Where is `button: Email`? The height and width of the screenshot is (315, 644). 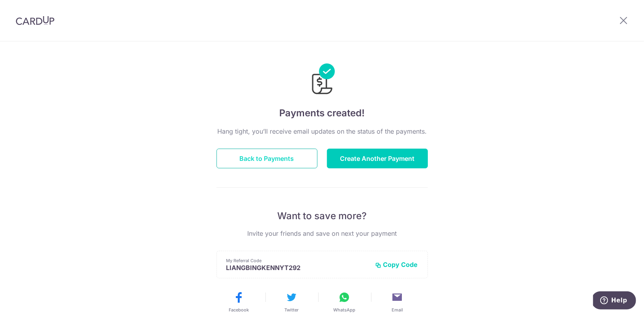
button: Email is located at coordinates (397, 302).